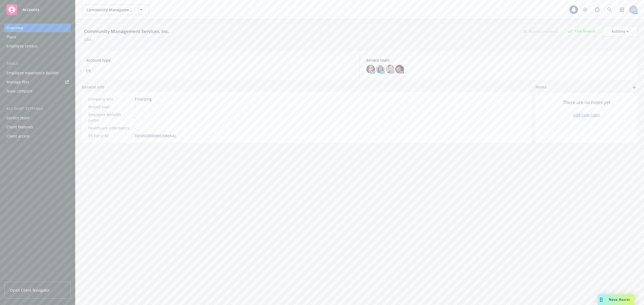 The height and width of the screenshot is (305, 644). What do you see at coordinates (110, 99) in the screenshot?
I see `div: Company size` at bounding box center [110, 99].